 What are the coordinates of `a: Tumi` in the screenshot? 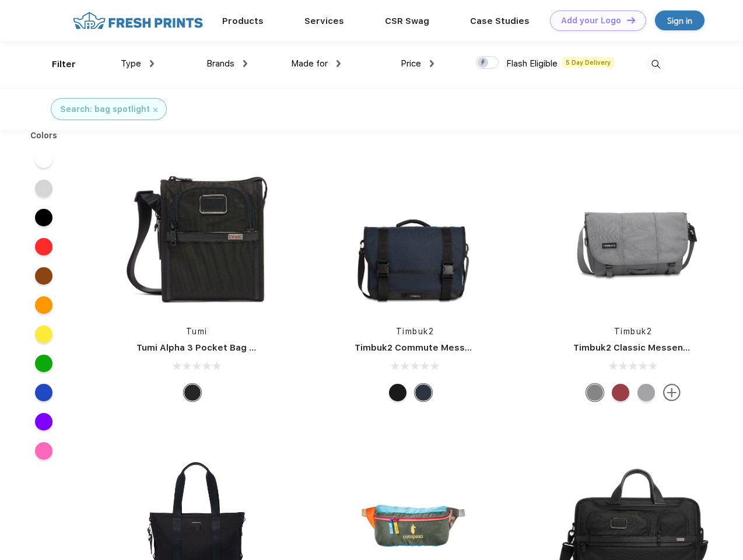 It's located at (196, 331).